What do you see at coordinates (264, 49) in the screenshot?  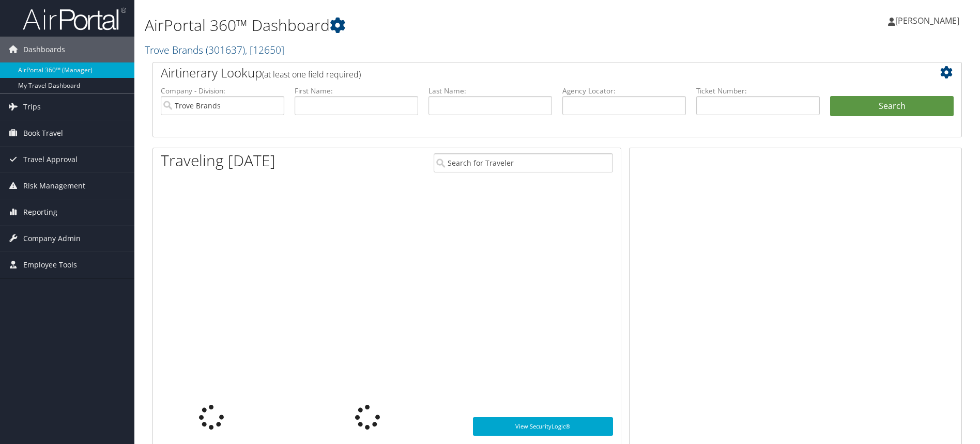 I see `span: , [ 12650 ]` at bounding box center [264, 49].